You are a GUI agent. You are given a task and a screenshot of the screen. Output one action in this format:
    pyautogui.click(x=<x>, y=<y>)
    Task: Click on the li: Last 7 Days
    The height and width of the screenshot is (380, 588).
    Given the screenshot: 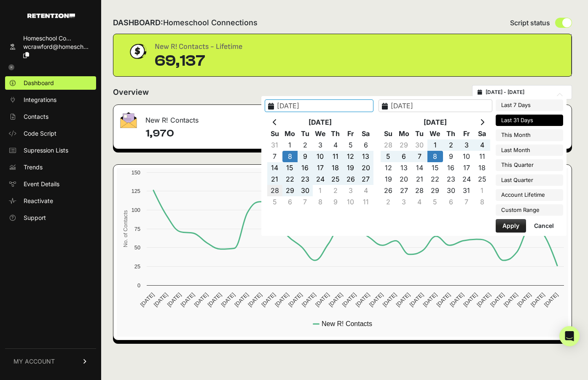 What is the action you would take?
    pyautogui.click(x=530, y=105)
    